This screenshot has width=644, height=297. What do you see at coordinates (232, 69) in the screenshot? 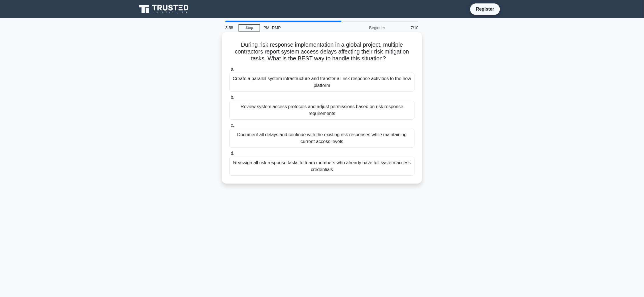
I see `span: a.` at bounding box center [232, 69].